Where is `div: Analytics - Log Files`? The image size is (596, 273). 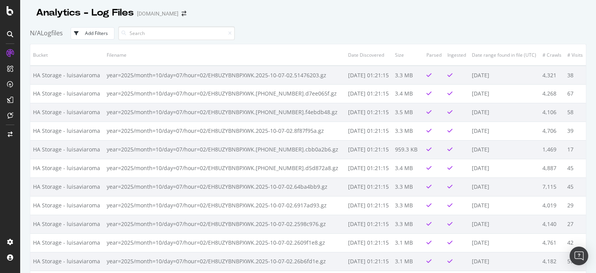 div: Analytics - Log Files is located at coordinates (85, 13).